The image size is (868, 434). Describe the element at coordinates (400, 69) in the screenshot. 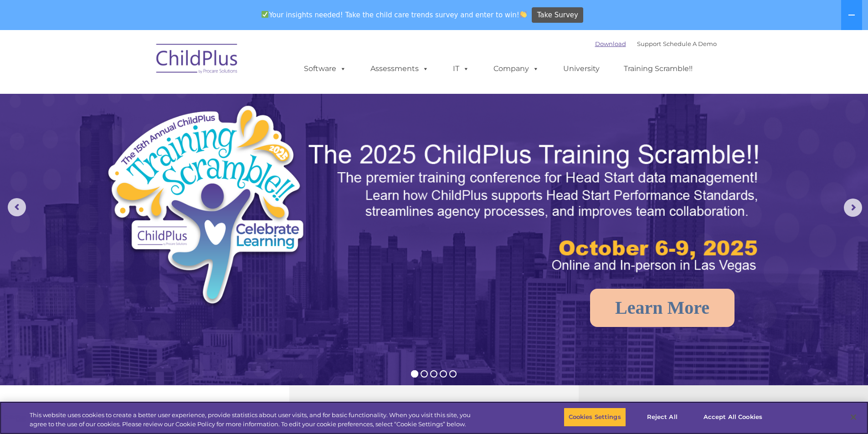

I see `a: Assessments` at that location.